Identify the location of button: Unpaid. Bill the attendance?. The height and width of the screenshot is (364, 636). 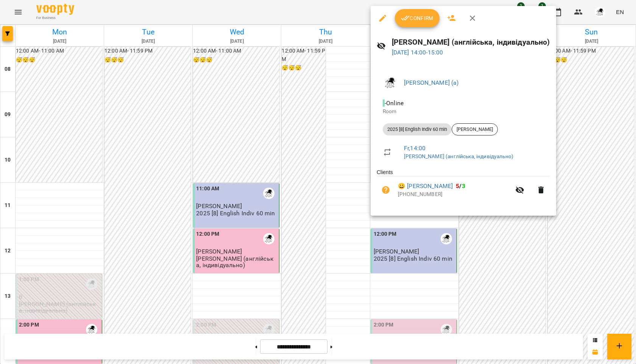
(386, 190).